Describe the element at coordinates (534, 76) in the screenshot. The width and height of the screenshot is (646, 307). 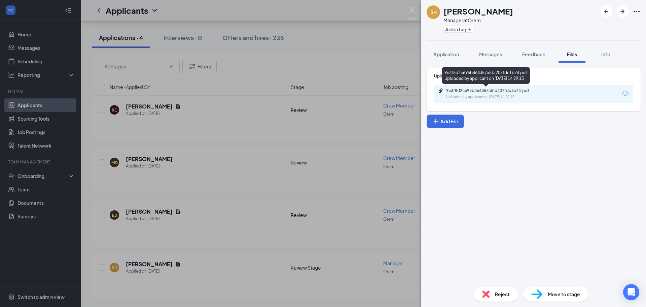
I see `div: Upload Resume` at that location.